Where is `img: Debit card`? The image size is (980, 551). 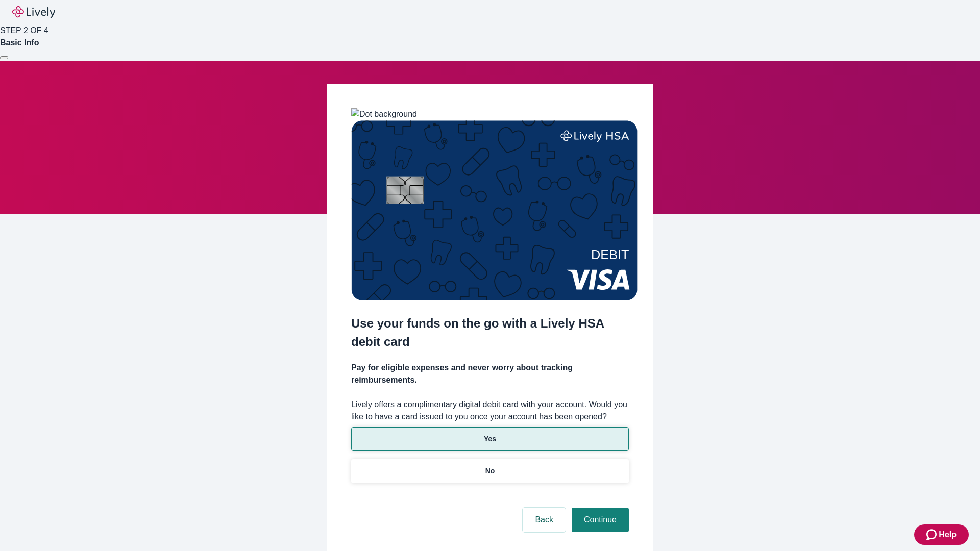 img: Debit card is located at coordinates (494, 210).